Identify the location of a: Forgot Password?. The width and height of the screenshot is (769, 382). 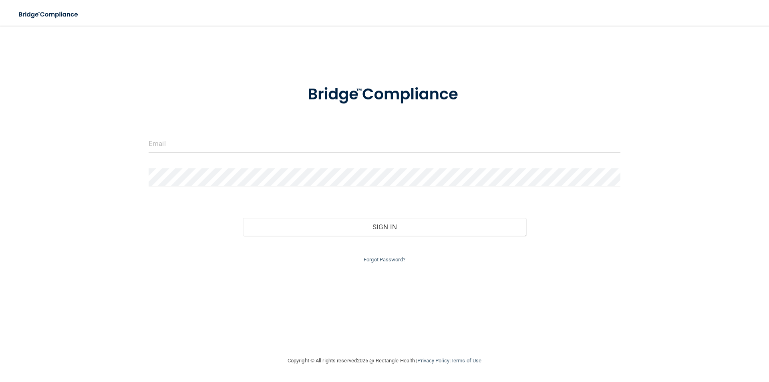
(385, 259).